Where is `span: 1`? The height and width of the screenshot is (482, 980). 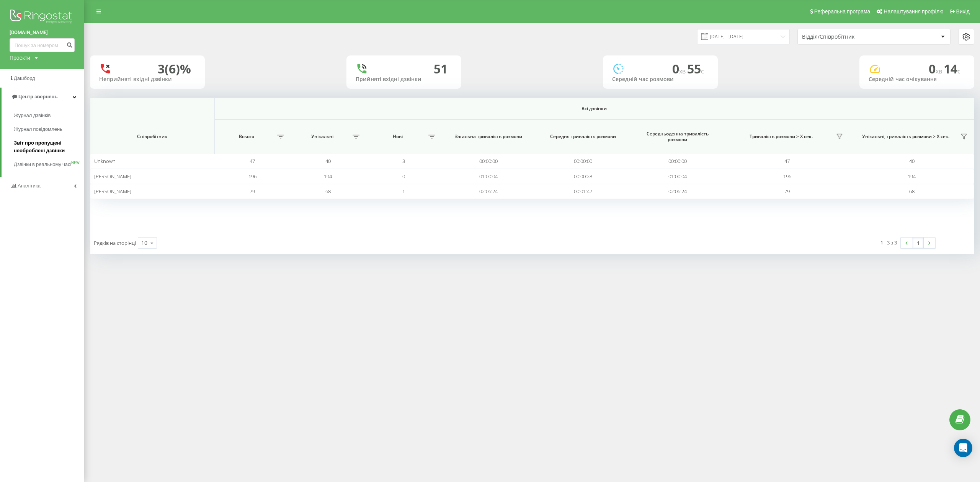 span: 1 is located at coordinates (403, 192).